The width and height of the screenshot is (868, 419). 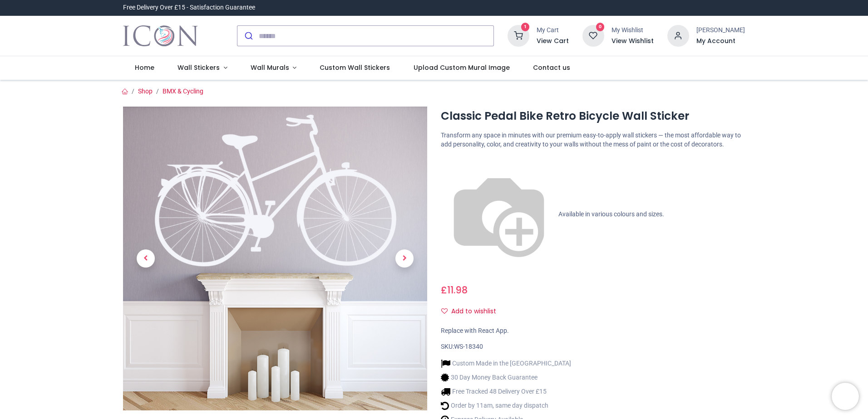 I want to click on span: Contact us, so click(x=552, y=68).